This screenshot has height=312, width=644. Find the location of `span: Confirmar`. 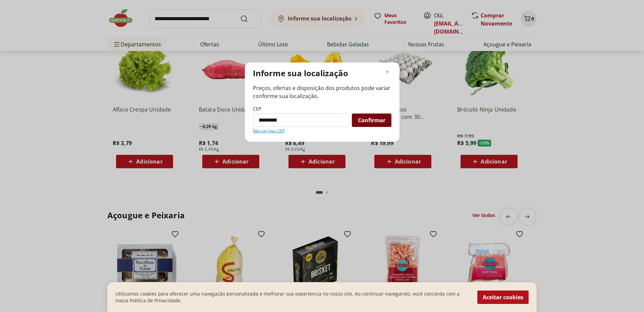

span: Confirmar is located at coordinates (372, 120).